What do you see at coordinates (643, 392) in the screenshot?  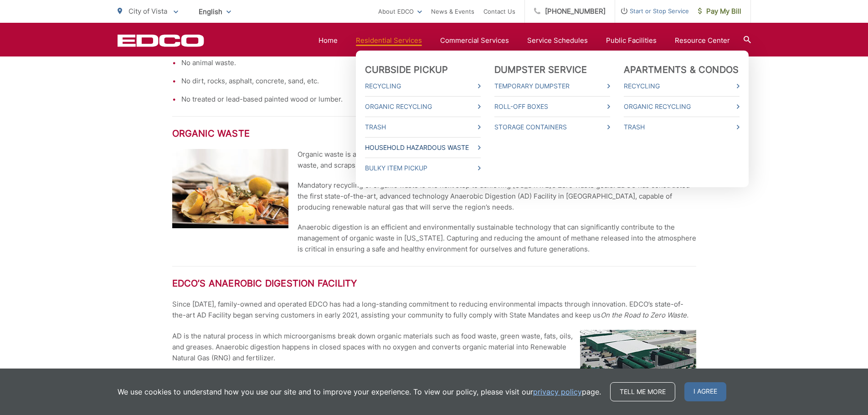 I see `a: Tell me more` at bounding box center [643, 392].